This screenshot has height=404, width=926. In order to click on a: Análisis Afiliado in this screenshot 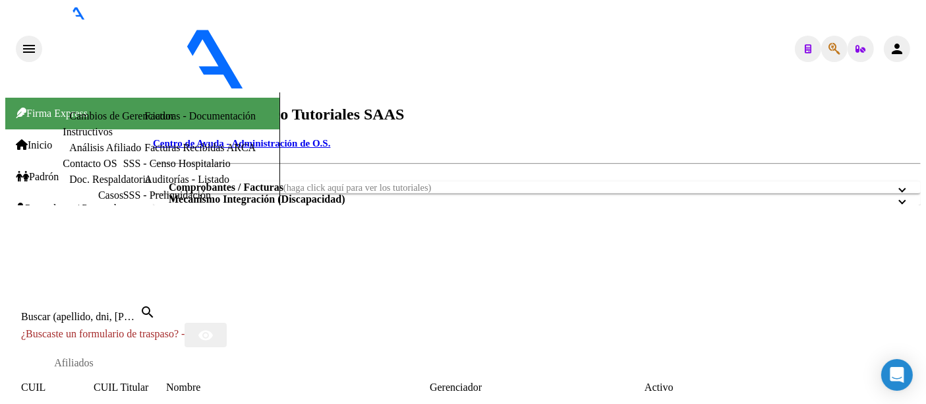, I will do `click(105, 147)`.